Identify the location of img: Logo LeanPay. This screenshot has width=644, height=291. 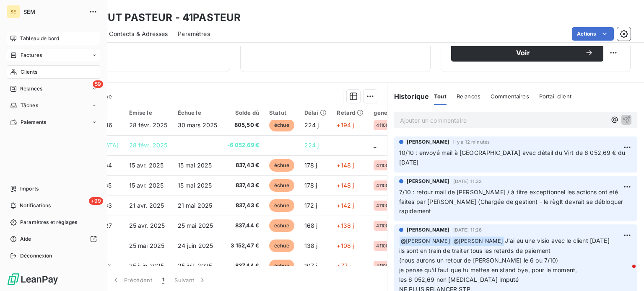
(33, 280).